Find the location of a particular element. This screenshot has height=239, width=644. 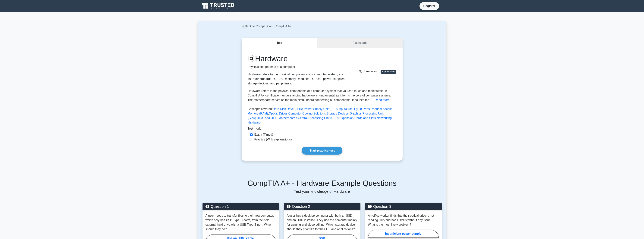

p: Concepts covered: , , , , , , , , , , , , is located at coordinates (322, 116).